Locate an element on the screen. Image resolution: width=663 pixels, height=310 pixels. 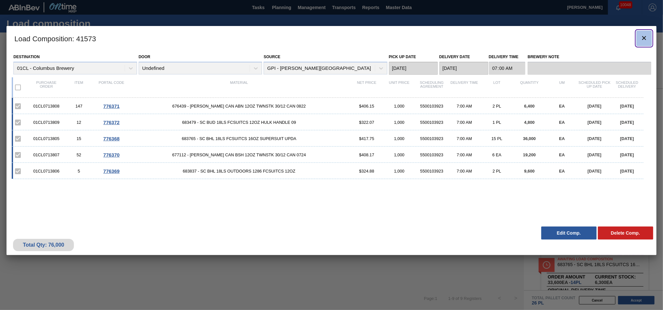
button: Edit Comp. is located at coordinates (569, 233).